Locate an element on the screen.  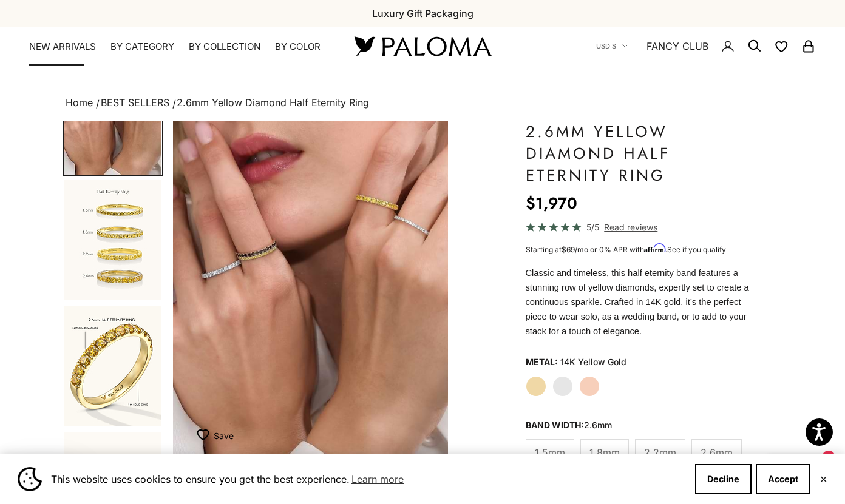
span: 2.6mm Yellow Diamond Half Eternity Ring is located at coordinates (273, 102).